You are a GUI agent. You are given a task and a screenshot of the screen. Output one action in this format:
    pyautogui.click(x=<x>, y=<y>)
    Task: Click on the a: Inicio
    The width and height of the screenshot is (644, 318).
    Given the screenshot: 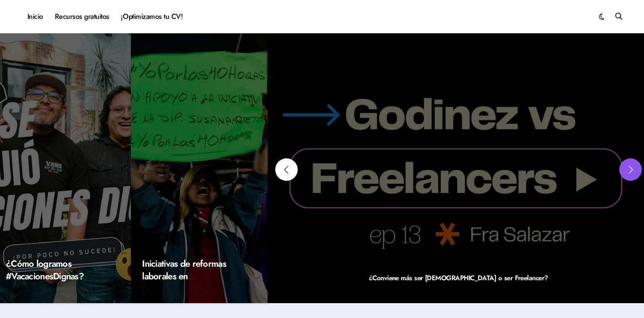 What is the action you would take?
    pyautogui.click(x=35, y=17)
    